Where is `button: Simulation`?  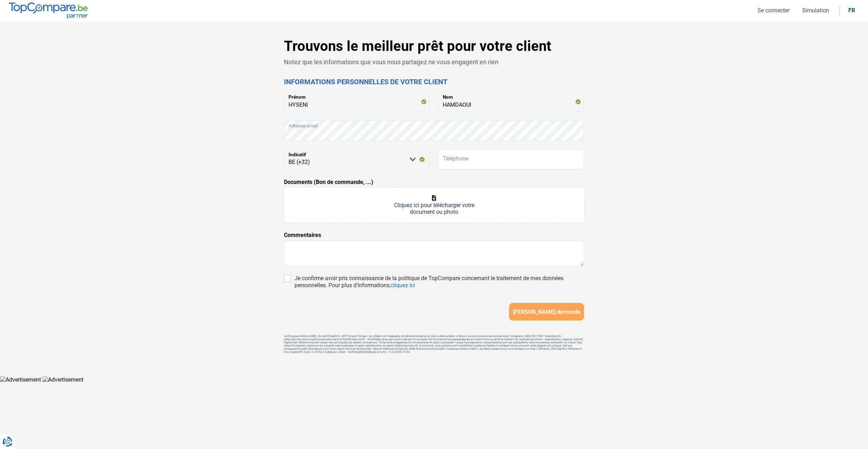 button: Simulation is located at coordinates (815, 10).